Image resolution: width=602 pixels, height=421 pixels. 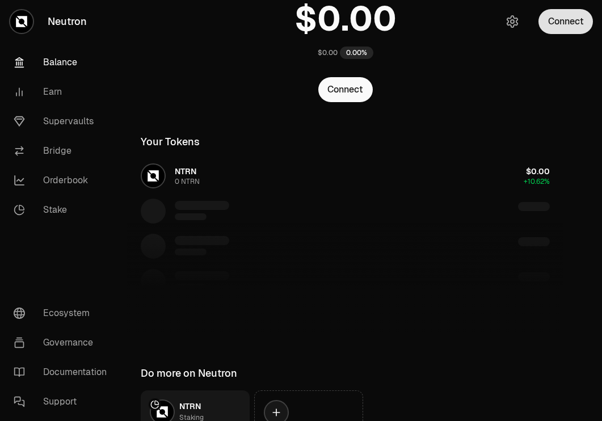 What do you see at coordinates (64, 92) in the screenshot?
I see `a: Earn` at bounding box center [64, 92].